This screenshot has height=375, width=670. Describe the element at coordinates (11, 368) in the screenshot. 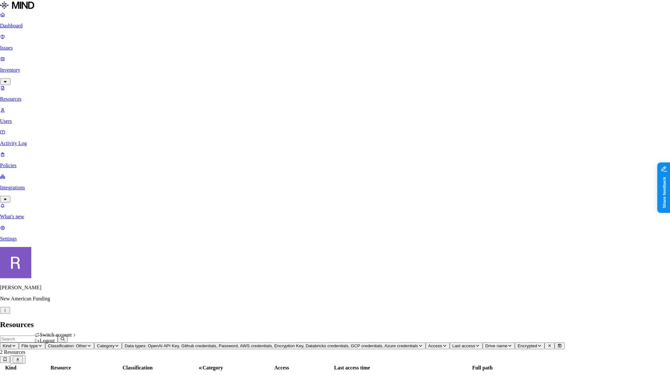

I see `div: Kind` at that location.